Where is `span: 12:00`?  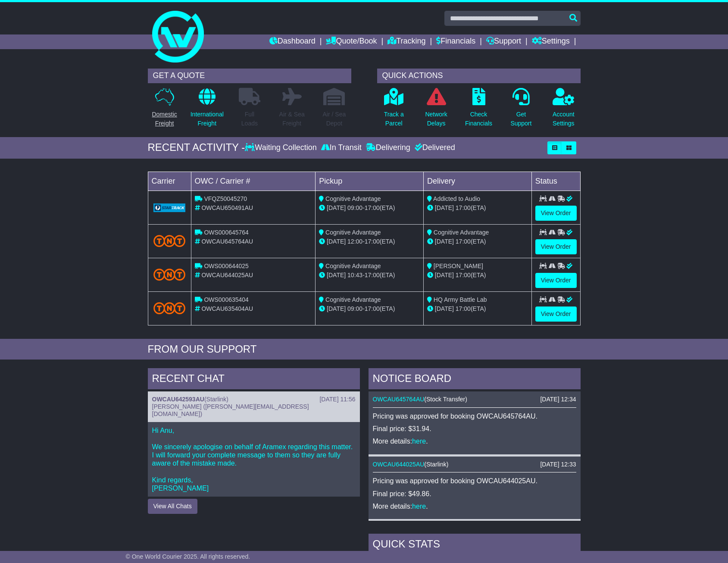
span: 12:00 is located at coordinates (355, 241).